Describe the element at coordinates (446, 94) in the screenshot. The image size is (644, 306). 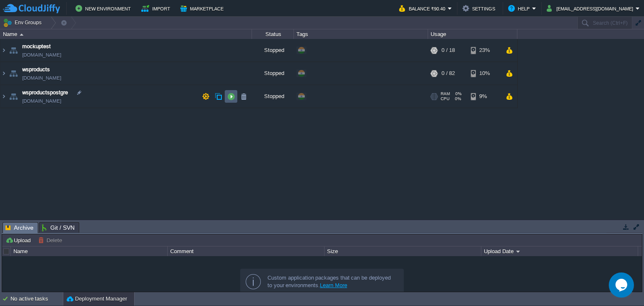
I see `span: RAM` at that location.